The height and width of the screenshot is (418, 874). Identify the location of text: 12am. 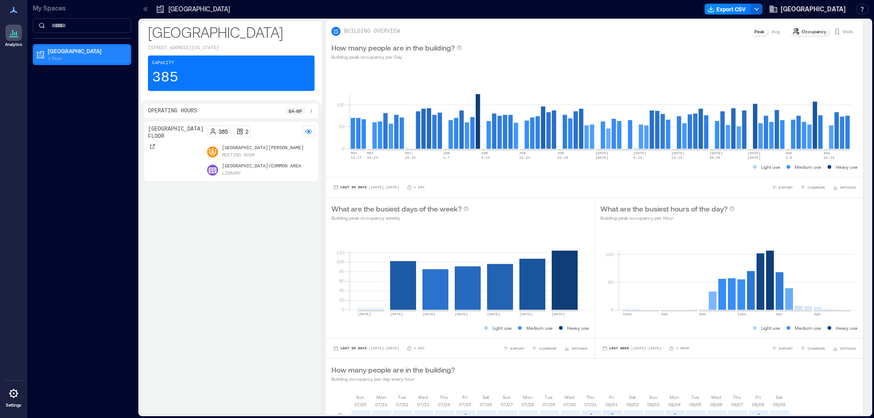
(627, 314).